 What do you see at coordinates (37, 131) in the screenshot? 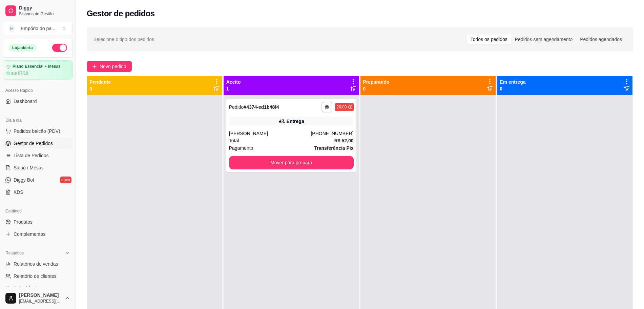
I see `button: Pedidos balcão (PDV)` at bounding box center [37, 131].